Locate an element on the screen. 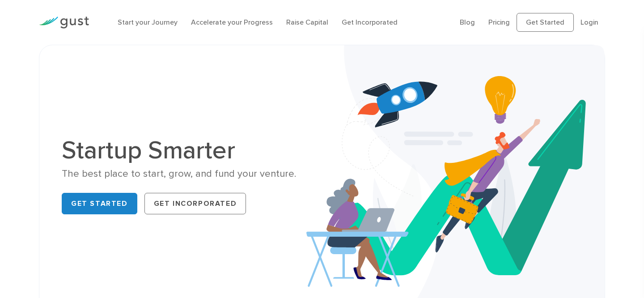 The image size is (644, 298). a: Login is located at coordinates (589, 22).